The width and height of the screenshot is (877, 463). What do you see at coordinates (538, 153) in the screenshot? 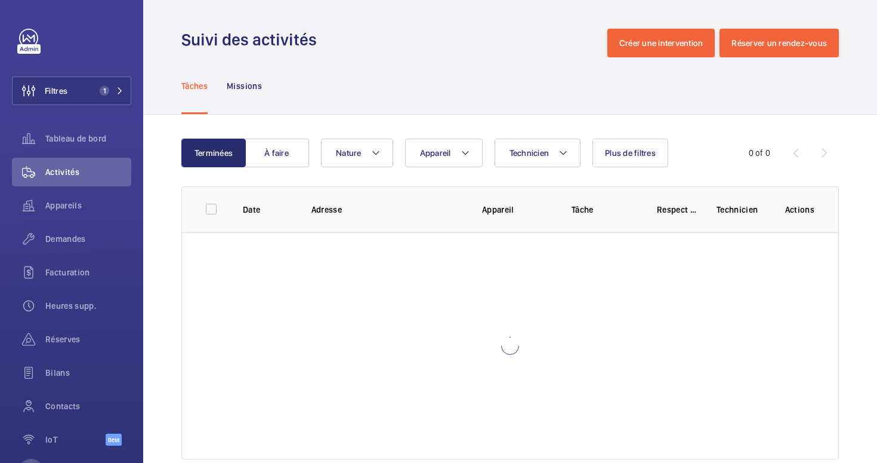
I see `button: Technicien` at bounding box center [538, 153].